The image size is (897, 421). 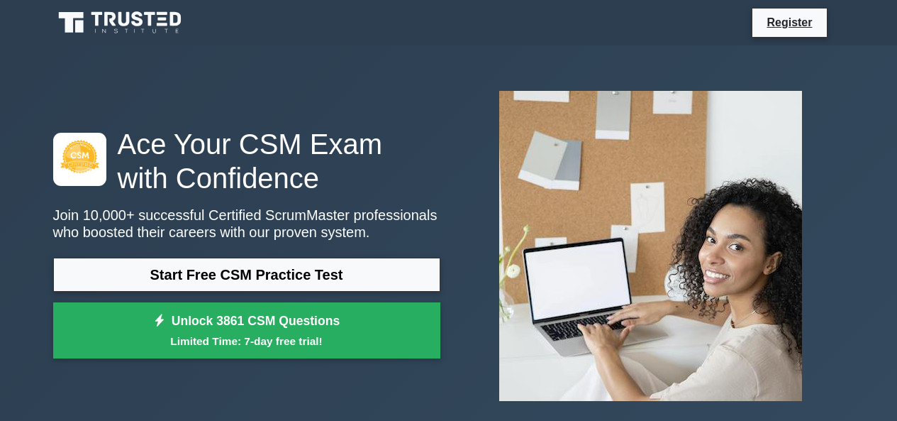 I want to click on small: Limited Time: 7-day free trial!, so click(x=247, y=340).